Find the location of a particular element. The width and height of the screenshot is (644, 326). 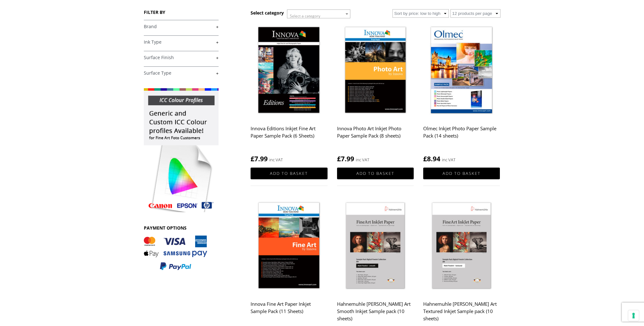

h3: Select category is located at coordinates (267, 12).